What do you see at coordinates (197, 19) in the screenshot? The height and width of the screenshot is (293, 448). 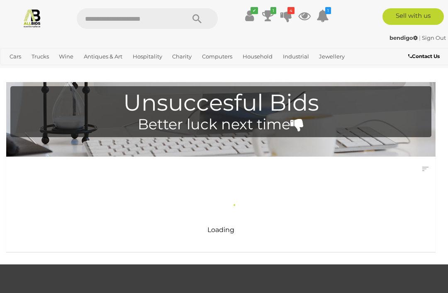 I see `button: Search` at bounding box center [197, 19].